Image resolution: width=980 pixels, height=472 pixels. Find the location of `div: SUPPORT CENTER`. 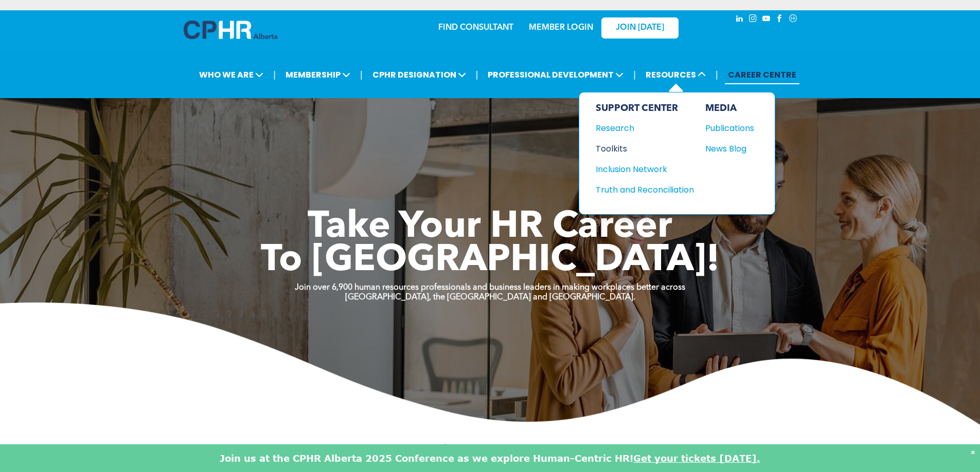

div: SUPPORT CENTER is located at coordinates (645, 109).